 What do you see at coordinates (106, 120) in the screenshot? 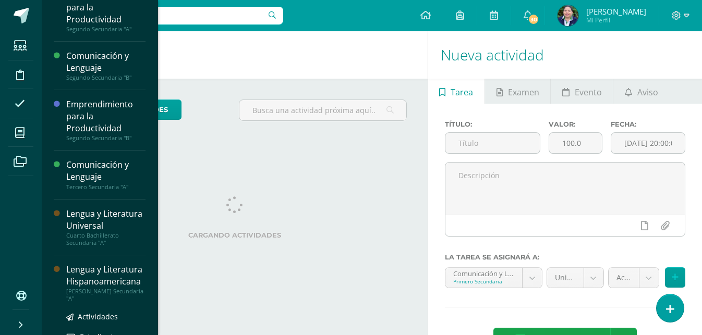
I see `a: Emprendimiento para la ProductividadSegundo Secundaria "B"` at bounding box center [106, 120].